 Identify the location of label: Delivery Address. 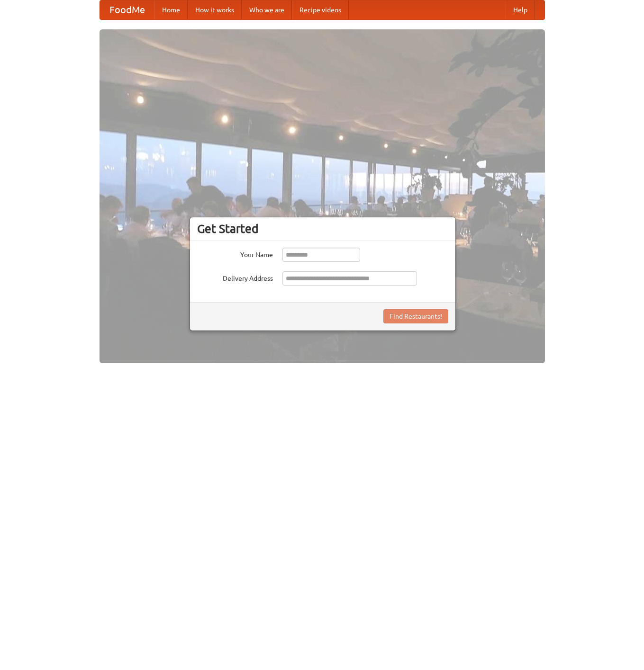
(235, 277).